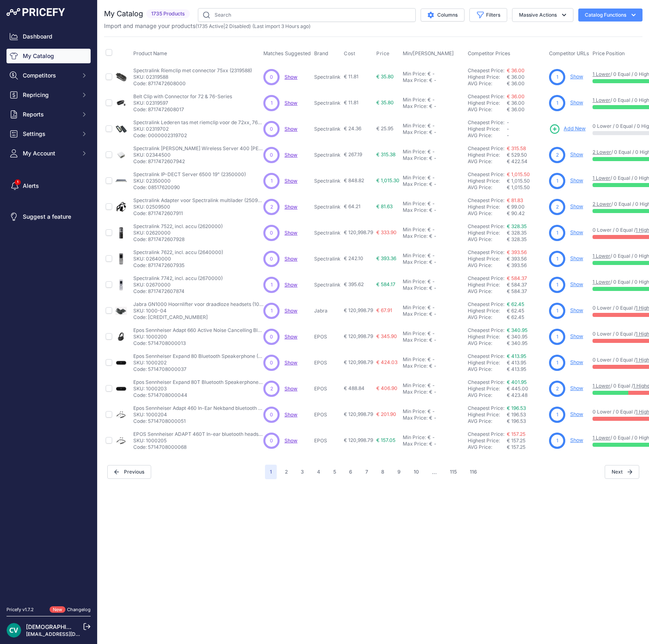 Image resolution: width=649 pixels, height=644 pixels. I want to click on a: 2 Lower, so click(601, 152).